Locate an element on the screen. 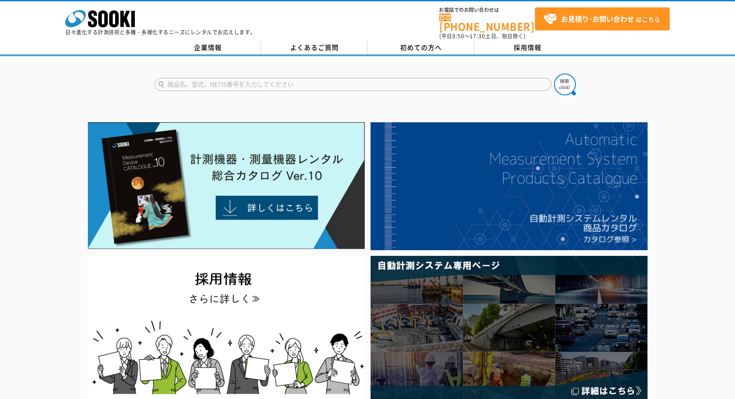  a: 初めての方へ is located at coordinates (420, 48).